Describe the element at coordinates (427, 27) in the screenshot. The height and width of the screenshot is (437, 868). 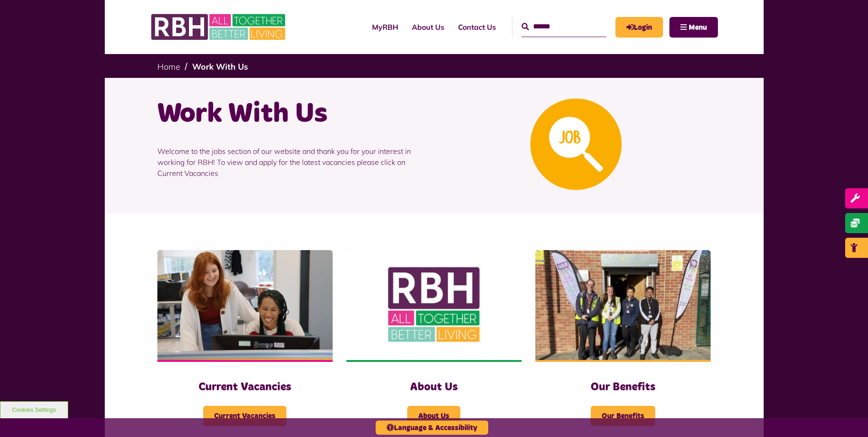
I see `a: About Us` at that location.